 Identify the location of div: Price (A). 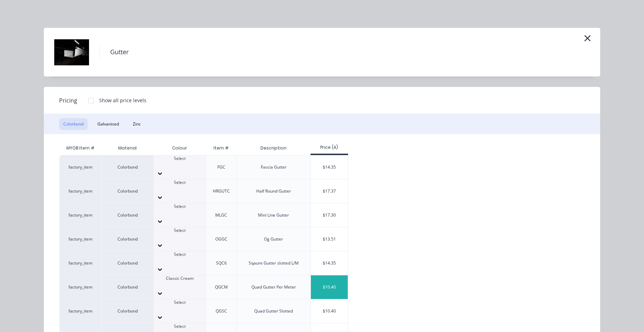
(329, 147).